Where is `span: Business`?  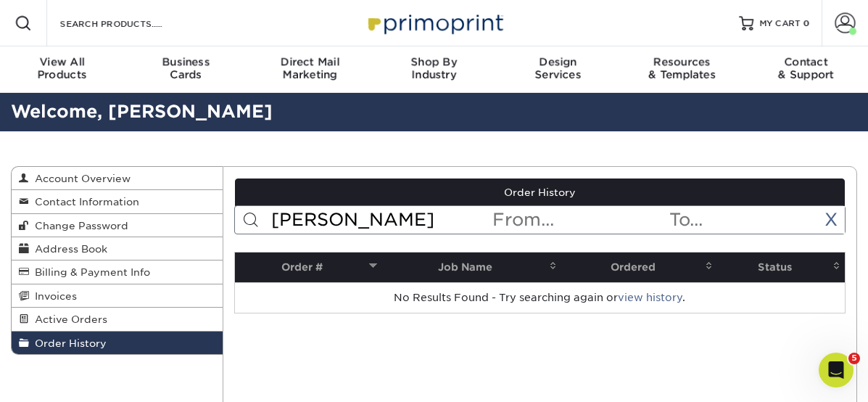 span: Business is located at coordinates (186, 62).